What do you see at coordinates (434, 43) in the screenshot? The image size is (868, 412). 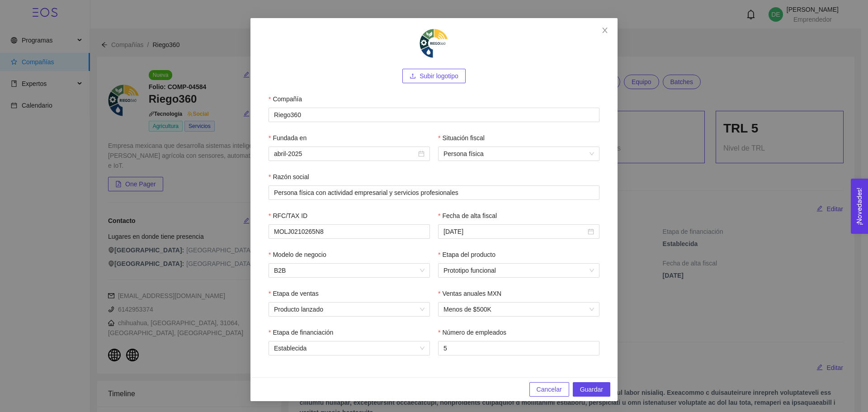 I see `img: 1755392480670-WhatsApp%20Image%202025-08-16%20at%207.00.43%20PM.jpeg` at bounding box center [434, 43].